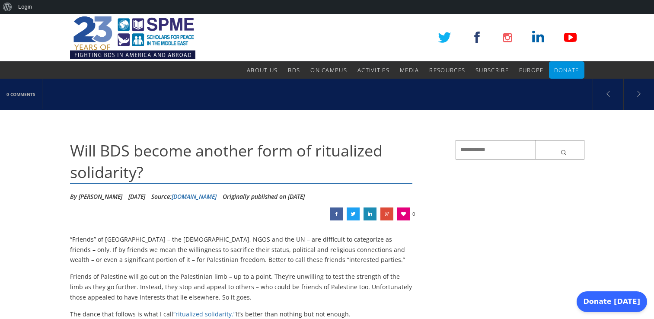  I want to click on span: Resources, so click(447, 70).